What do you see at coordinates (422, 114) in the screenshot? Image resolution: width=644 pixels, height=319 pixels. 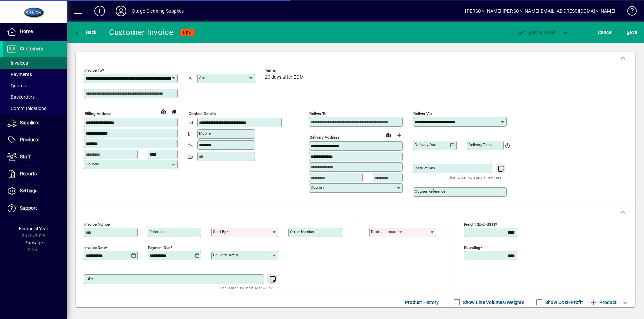 I see `mat-label: Deliver via` at bounding box center [422, 114].